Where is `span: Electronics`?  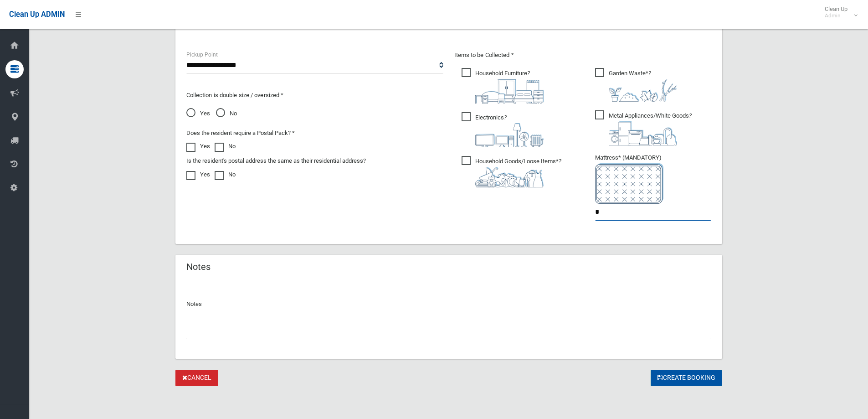 span: Electronics is located at coordinates (502, 129).